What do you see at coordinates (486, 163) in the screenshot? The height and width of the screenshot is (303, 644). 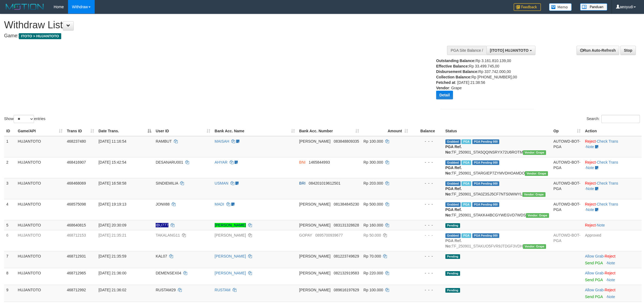 I see `span: PGA Pending` at bounding box center [486, 163].